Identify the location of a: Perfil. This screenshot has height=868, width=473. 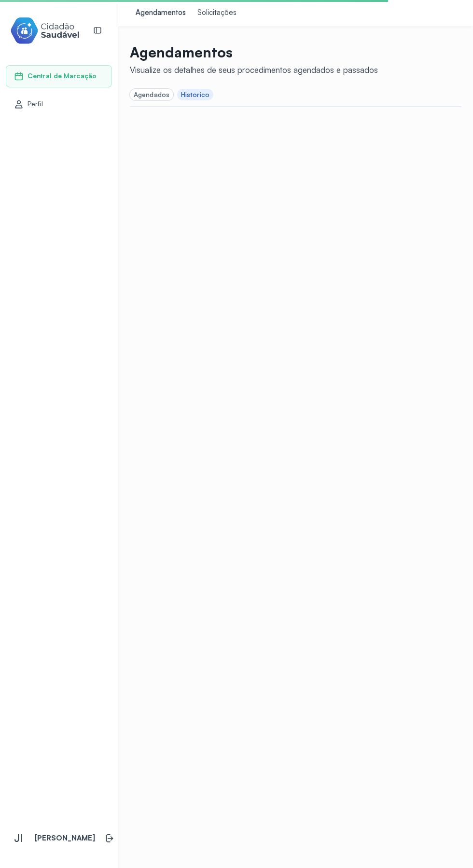
(59, 105).